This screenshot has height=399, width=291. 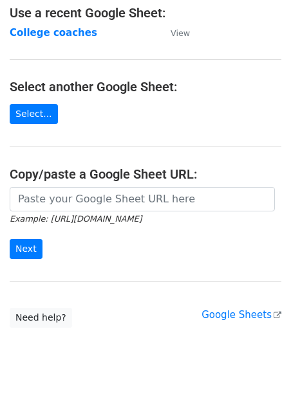 I want to click on input: Next, so click(x=26, y=249).